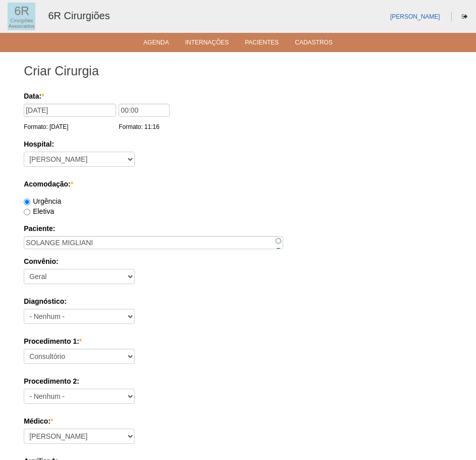 The height and width of the screenshot is (460, 476). What do you see at coordinates (27, 212) in the screenshot?
I see `input: Eletiva` at bounding box center [27, 212].